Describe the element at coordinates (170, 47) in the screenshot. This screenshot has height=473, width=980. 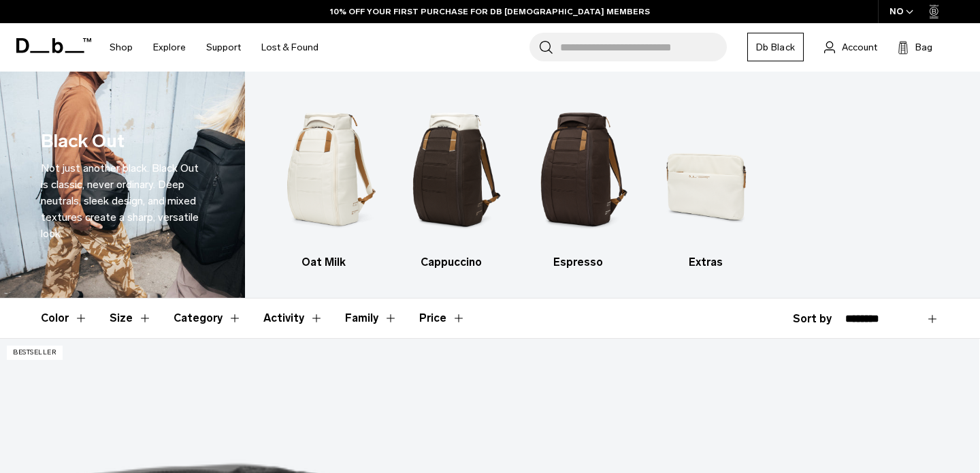
I see `a: Explore` at that location.